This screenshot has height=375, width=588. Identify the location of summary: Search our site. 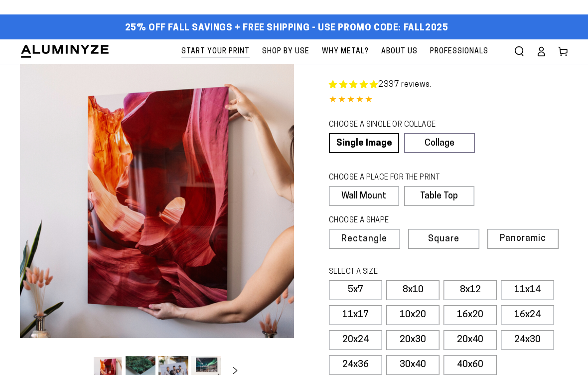
(519, 52).